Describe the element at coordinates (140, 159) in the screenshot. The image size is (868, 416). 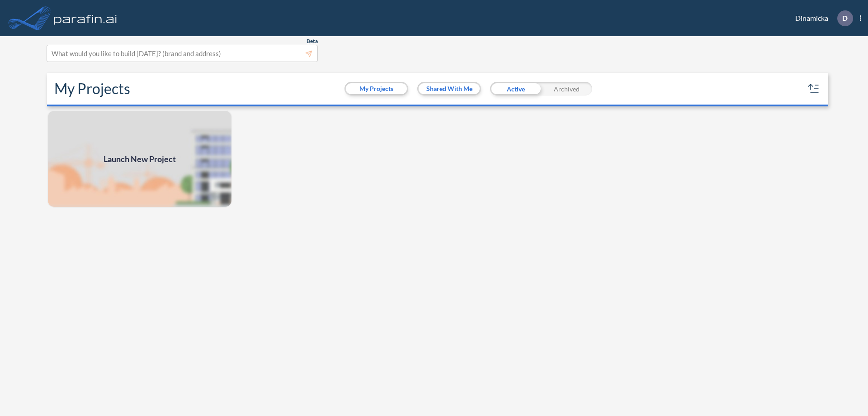
I see `span: Launch New Project` at that location.